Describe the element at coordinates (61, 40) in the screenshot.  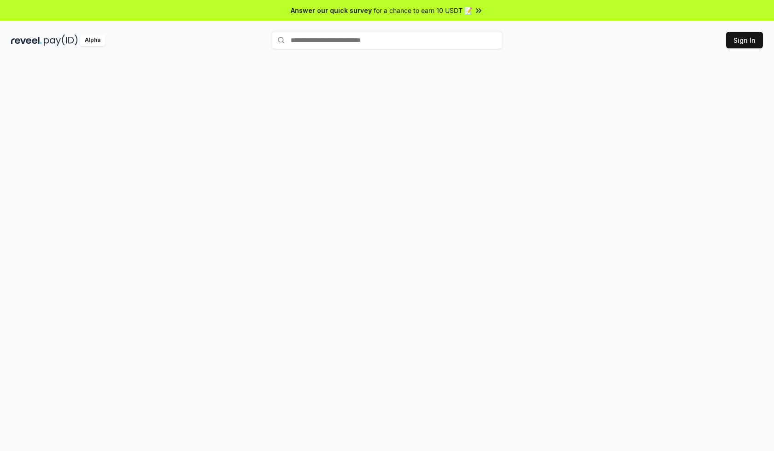
I see `img: pay_id` at that location.